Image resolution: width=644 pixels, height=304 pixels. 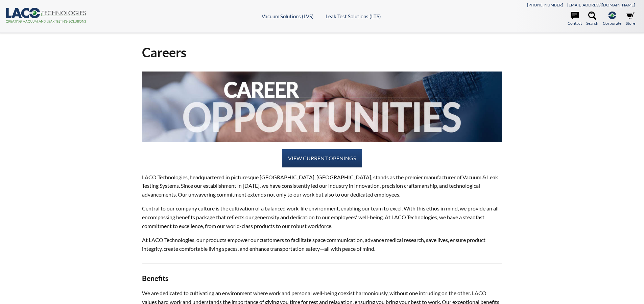 What do you see at coordinates (575, 19) in the screenshot?
I see `a: Contact` at bounding box center [575, 19].